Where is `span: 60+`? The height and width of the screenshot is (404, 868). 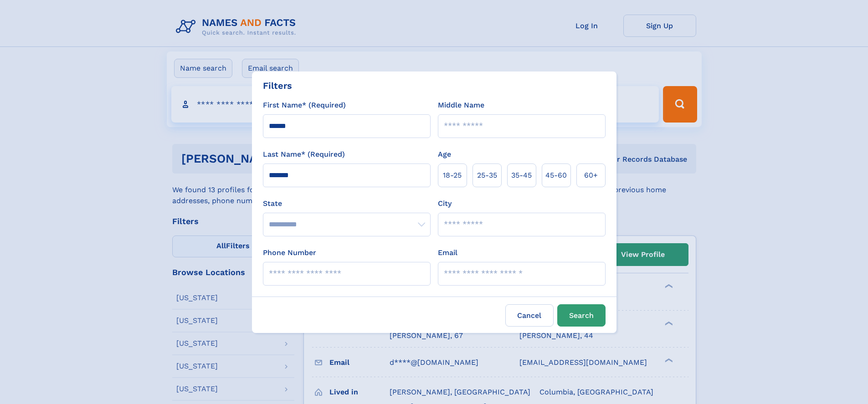
span: 60+ is located at coordinates (591, 176).